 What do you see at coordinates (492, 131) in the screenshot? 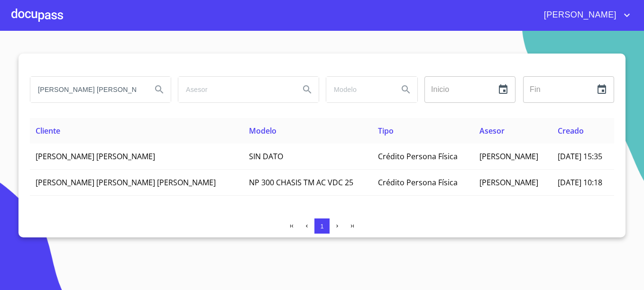
I see `span: Asesor` at bounding box center [492, 131].